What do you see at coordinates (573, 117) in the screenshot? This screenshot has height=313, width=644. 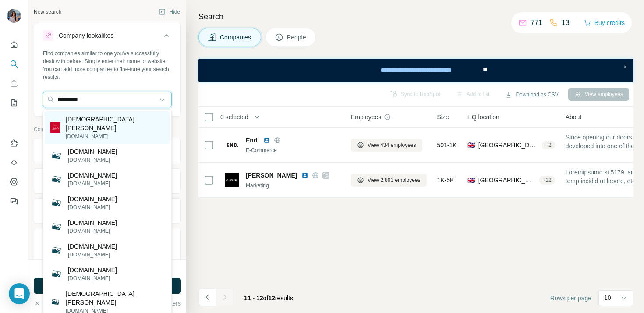 I see `span: About` at bounding box center [573, 117].